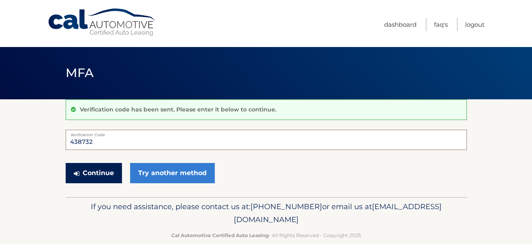  Describe the element at coordinates (400, 24) in the screenshot. I see `a: Dashboard` at that location.